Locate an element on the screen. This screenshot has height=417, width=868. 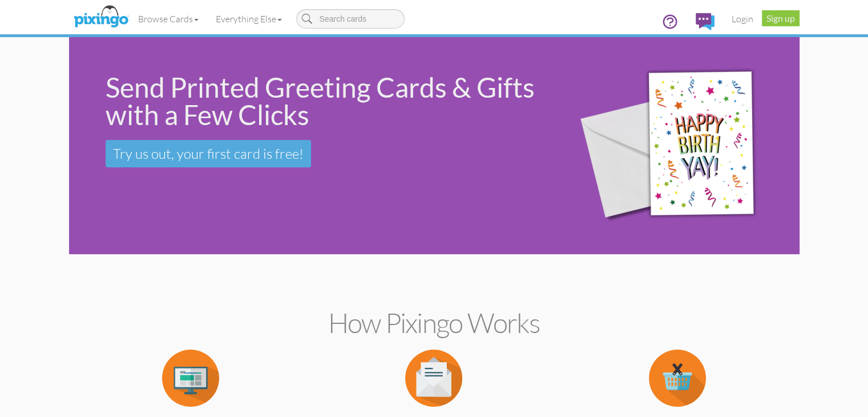
a: Sign up is located at coordinates (781, 18).